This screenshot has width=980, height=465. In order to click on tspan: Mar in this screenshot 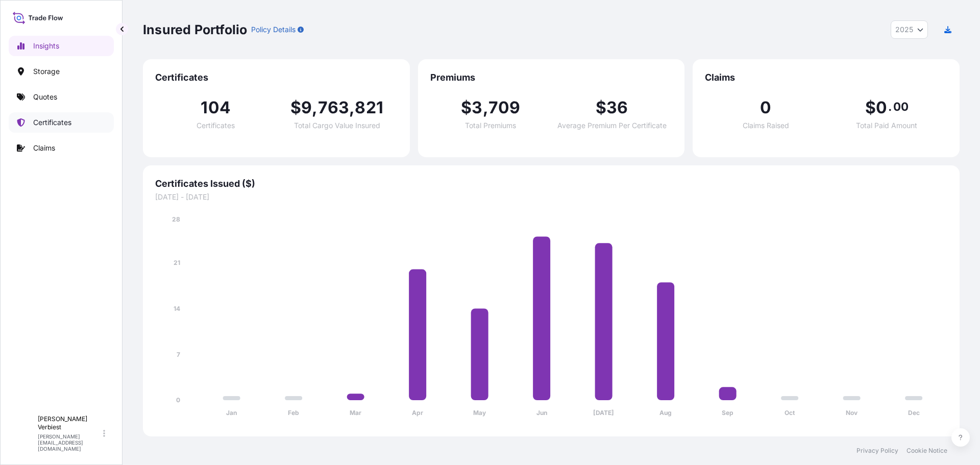, I will do `click(355, 413)`.